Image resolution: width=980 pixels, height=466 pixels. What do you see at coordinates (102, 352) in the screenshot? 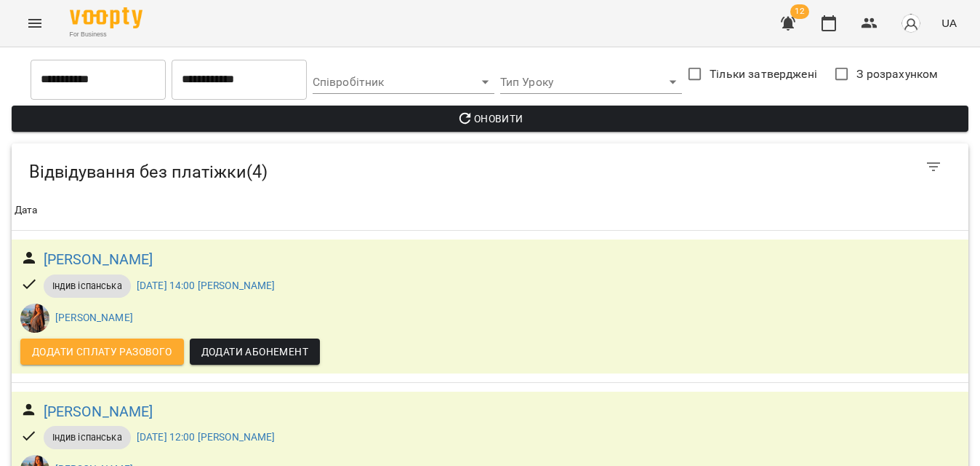
I see `span: Додати сплату разового` at bounding box center [102, 352].